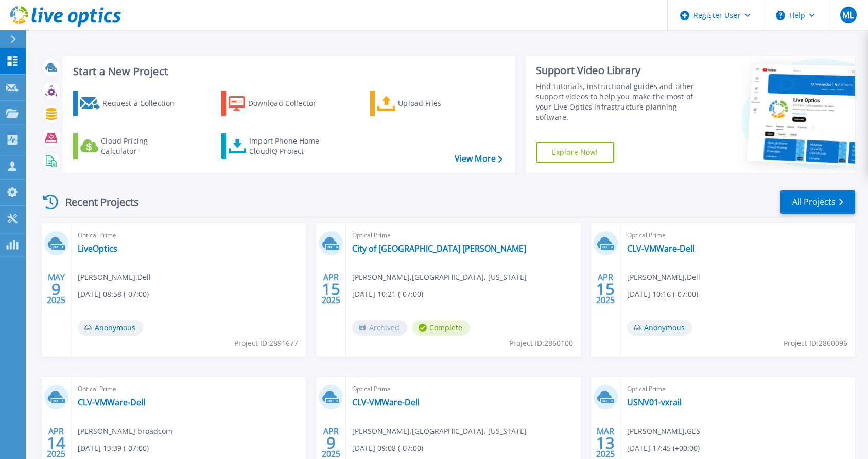  I want to click on a: Upload Files, so click(427, 104).